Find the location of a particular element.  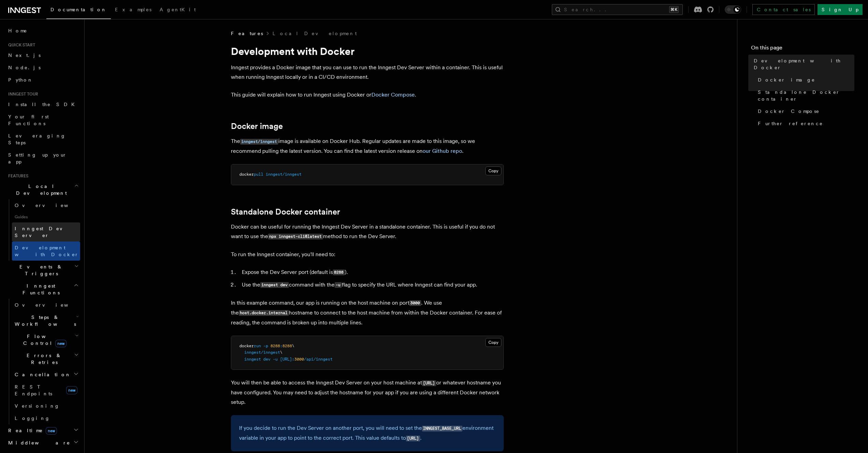

span: Flow Control is located at coordinates (43, 340).